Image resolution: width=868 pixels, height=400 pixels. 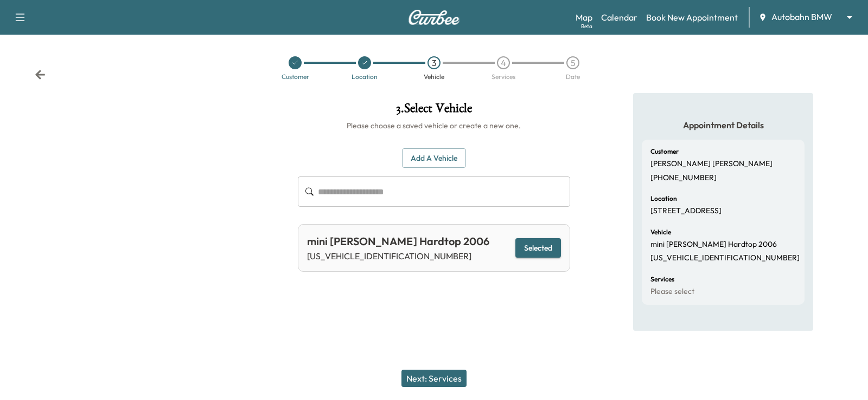 What do you see at coordinates (662, 280) in the screenshot?
I see `h6: Services` at bounding box center [662, 280].